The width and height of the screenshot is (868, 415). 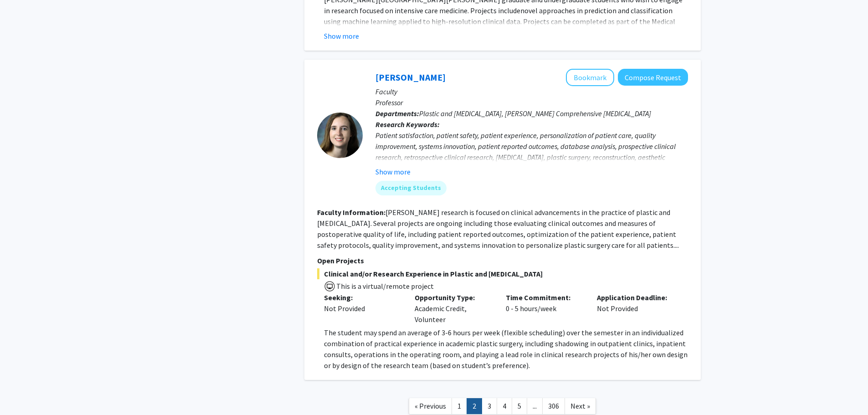 What do you see at coordinates (499, 22) in the screenshot?
I see `span: novel approaches in prediction and classification using machine learning applied to high-resoluti...` at bounding box center [499, 22].